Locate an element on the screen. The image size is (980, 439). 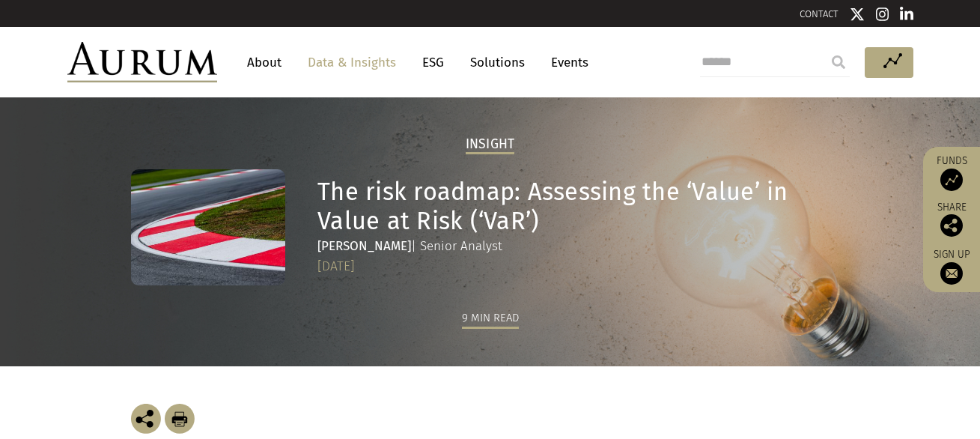
img: Twitter icon is located at coordinates (858, 15).